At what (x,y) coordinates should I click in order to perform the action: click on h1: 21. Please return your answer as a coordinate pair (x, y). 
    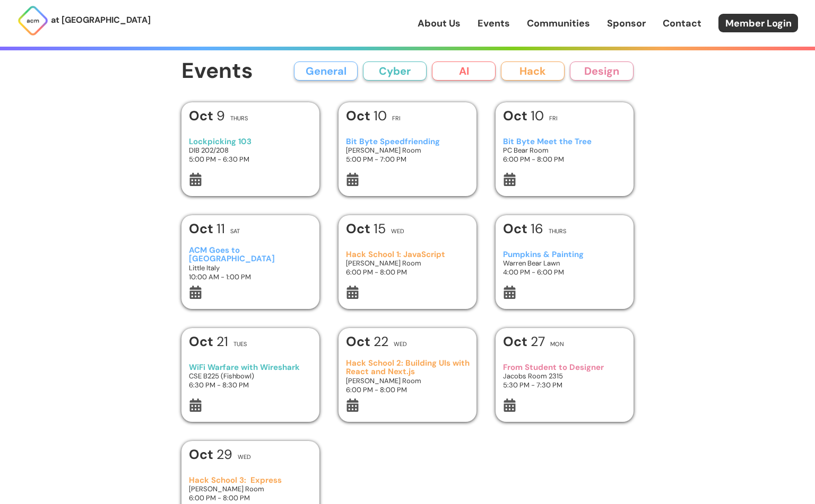
    Looking at the image, I should click on (209, 341).